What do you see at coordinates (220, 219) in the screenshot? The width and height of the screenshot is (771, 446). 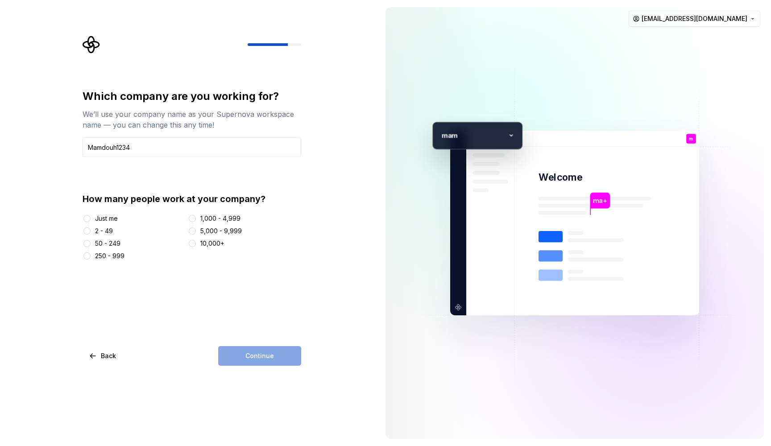 I see `div: 1,000 - 4,999` at bounding box center [220, 219].